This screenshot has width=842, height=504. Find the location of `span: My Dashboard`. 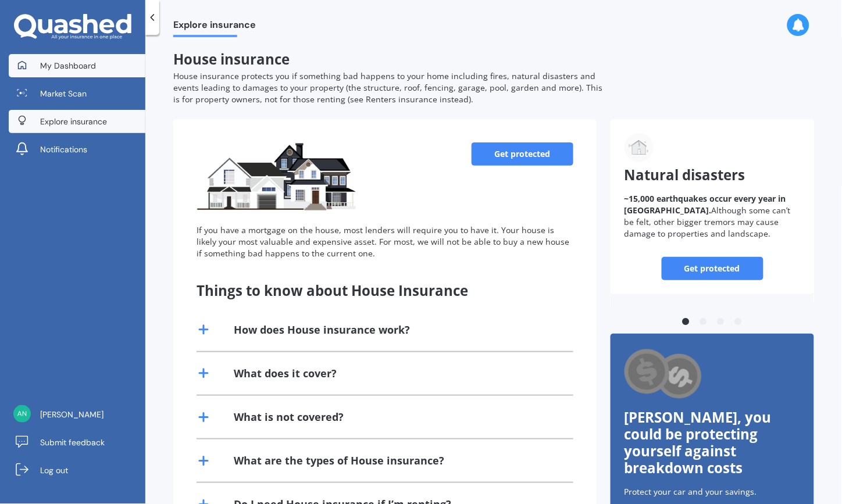

span: My Dashboard is located at coordinates (68, 66).